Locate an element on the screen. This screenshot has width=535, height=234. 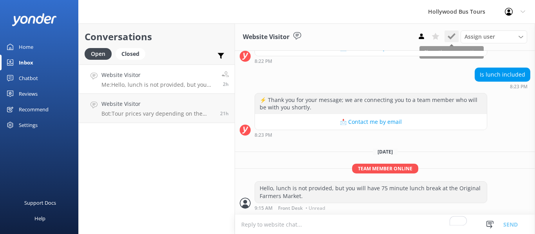
div: Sep 06 2025 09:15am (UTC -07:00) America/Tijuana is located at coordinates (371, 208).